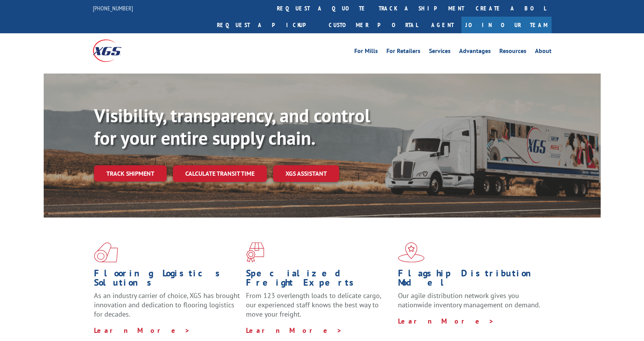 The width and height of the screenshot is (644, 341). I want to click on a: XGS ASSISTANT, so click(306, 173).